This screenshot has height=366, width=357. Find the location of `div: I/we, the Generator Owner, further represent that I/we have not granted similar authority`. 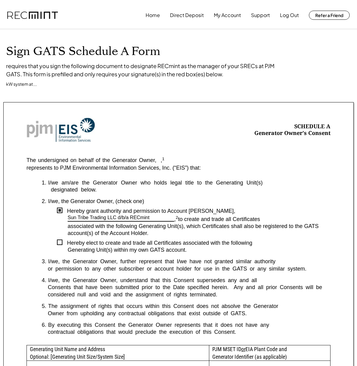

div: I/we, the Generator Owner, further represent that I/we have not granted similar authority is located at coordinates (189, 262).